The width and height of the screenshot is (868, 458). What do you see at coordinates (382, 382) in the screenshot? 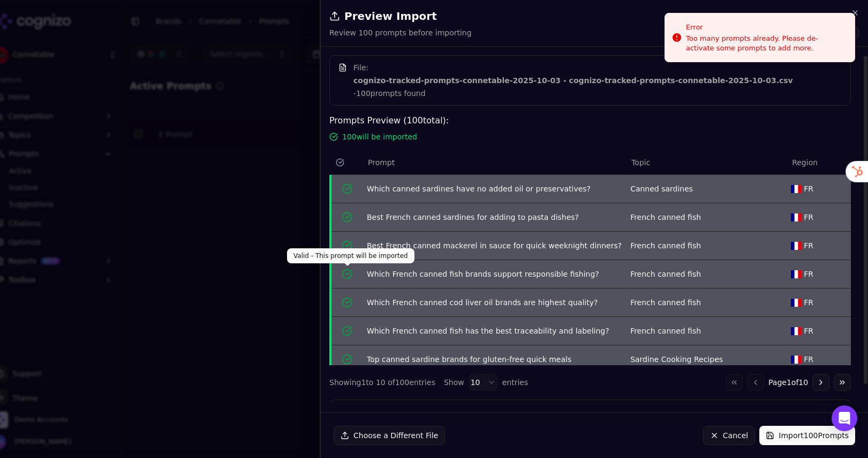
I see `div: Showing 1 to 10 of 100 entries` at bounding box center [382, 382].